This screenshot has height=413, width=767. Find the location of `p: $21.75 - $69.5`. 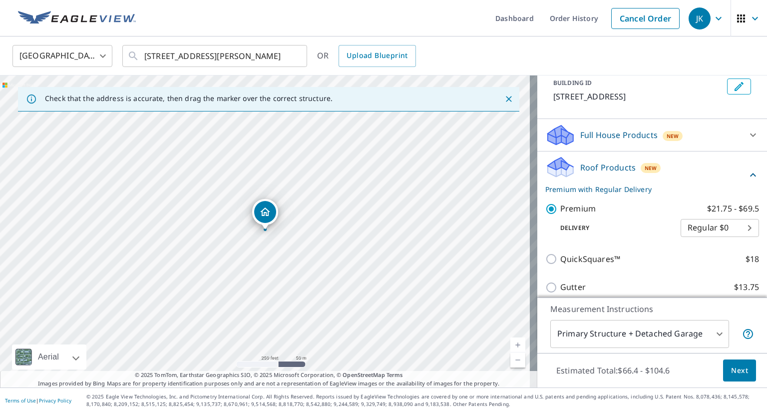

p: $21.75 - $69.5 is located at coordinates (733, 208).